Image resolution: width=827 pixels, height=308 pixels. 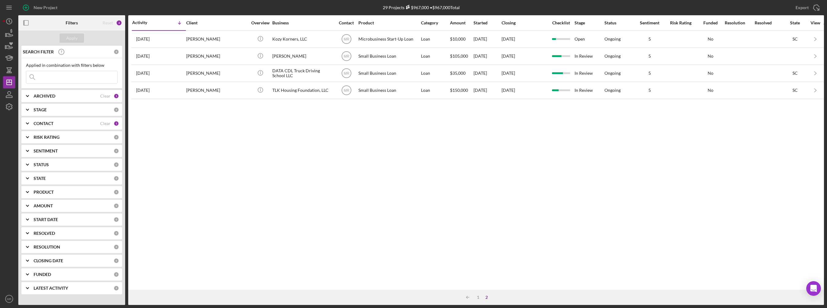 What do you see at coordinates (816, 23) in the screenshot?
I see `div: View` at bounding box center [816, 23].